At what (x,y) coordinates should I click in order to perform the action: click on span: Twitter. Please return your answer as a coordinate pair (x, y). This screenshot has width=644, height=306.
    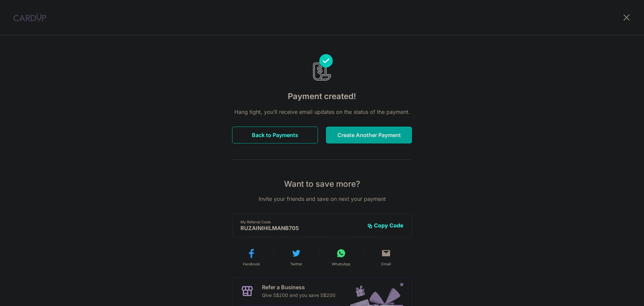
    Looking at the image, I should click on (296, 264).